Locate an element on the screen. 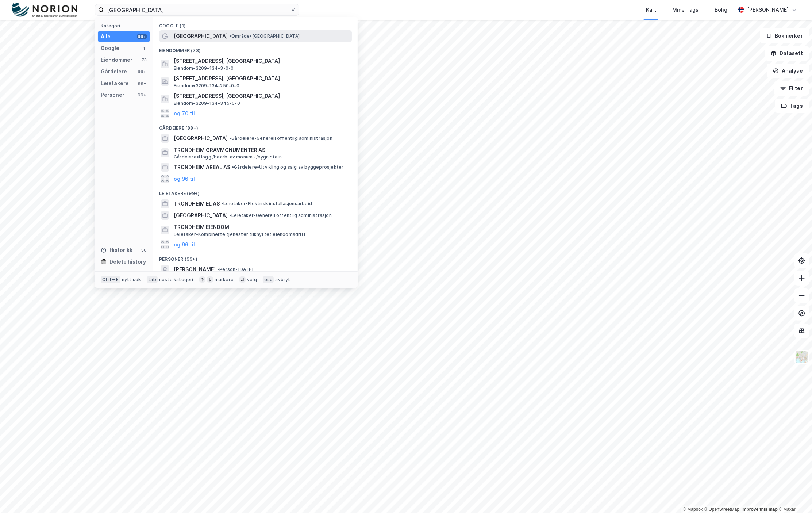 The width and height of the screenshot is (812, 513). div: Ctrl + k is located at coordinates (110, 280).